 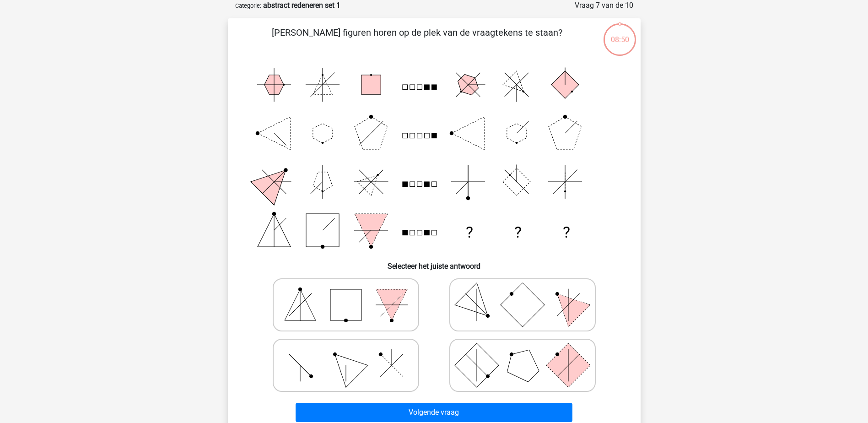 What do you see at coordinates (301, 5) in the screenshot?
I see `strong: abstract redeneren set 1` at bounding box center [301, 5].